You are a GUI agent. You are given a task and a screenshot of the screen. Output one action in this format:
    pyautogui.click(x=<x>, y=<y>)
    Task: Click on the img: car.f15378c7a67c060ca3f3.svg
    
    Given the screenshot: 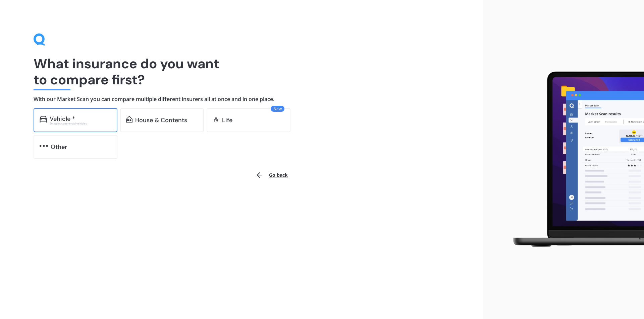 What is the action you would take?
    pyautogui.click(x=44, y=119)
    